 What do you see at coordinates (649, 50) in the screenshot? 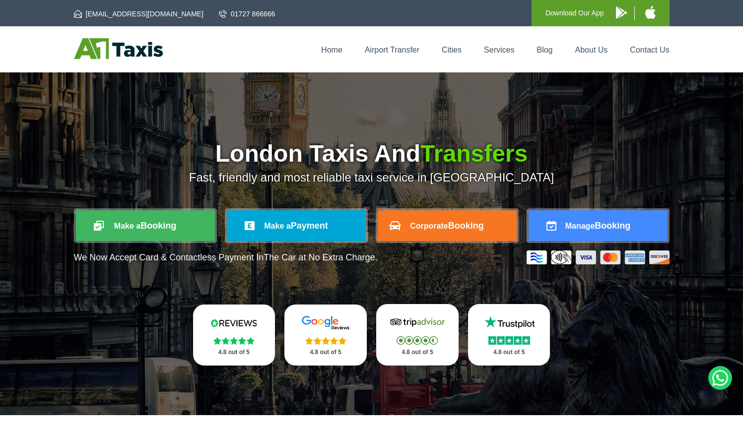
I see `a: Contact Us` at bounding box center [649, 50].